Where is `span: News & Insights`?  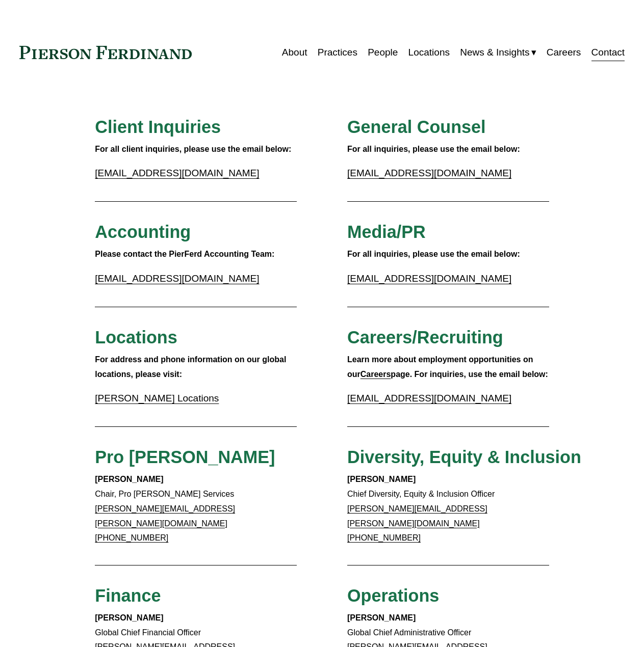
span: News & Insights is located at coordinates (494, 52).